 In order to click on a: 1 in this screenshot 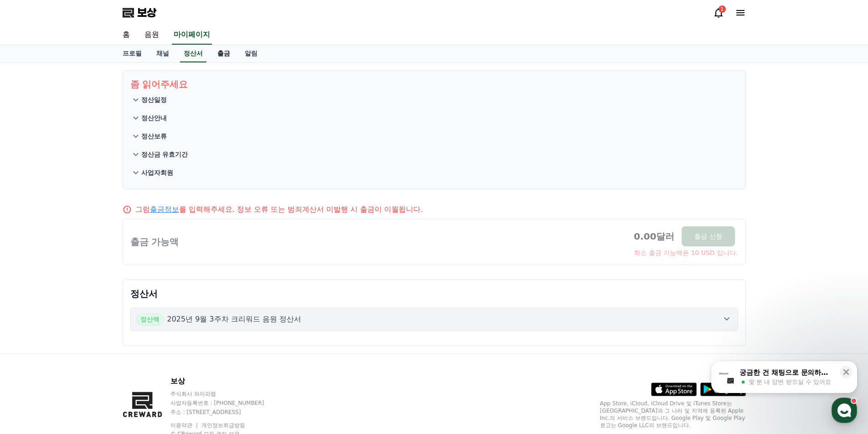, I will do `click(719, 13)`.